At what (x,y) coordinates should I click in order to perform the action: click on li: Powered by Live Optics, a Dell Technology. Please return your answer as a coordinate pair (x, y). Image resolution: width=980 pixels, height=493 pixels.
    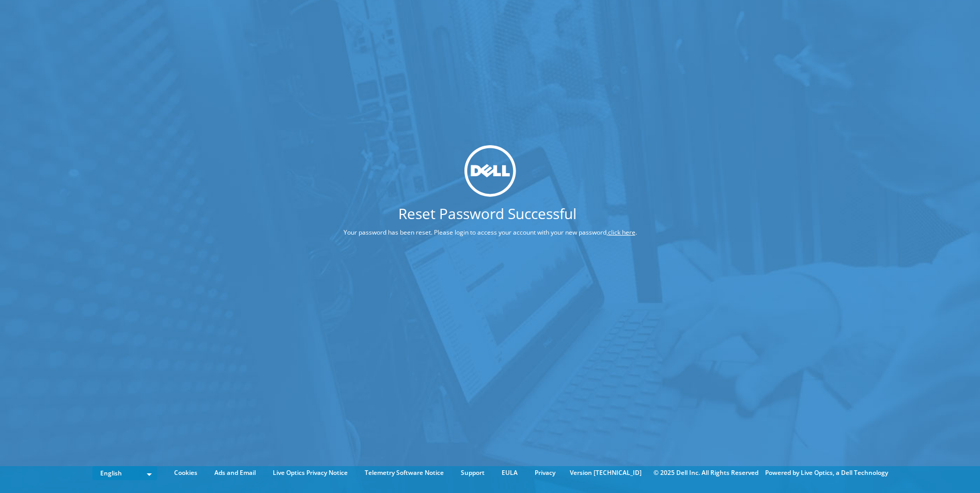
    Looking at the image, I should click on (826, 473).